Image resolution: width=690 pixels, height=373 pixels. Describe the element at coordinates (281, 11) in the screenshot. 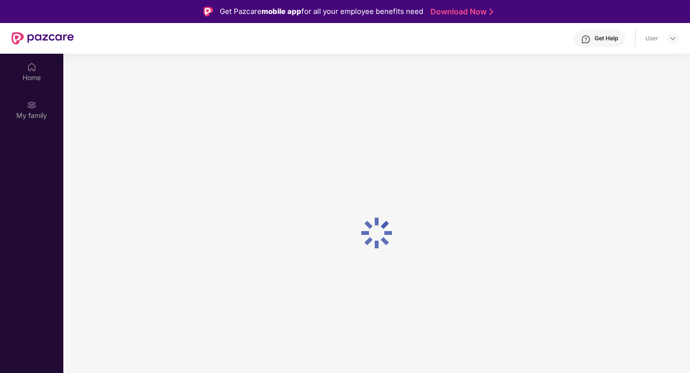

I see `strong: mobile app` at that location.